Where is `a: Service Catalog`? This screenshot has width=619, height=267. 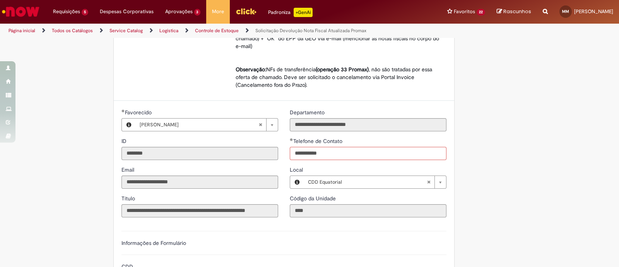
a: Service Catalog is located at coordinates (126, 31).